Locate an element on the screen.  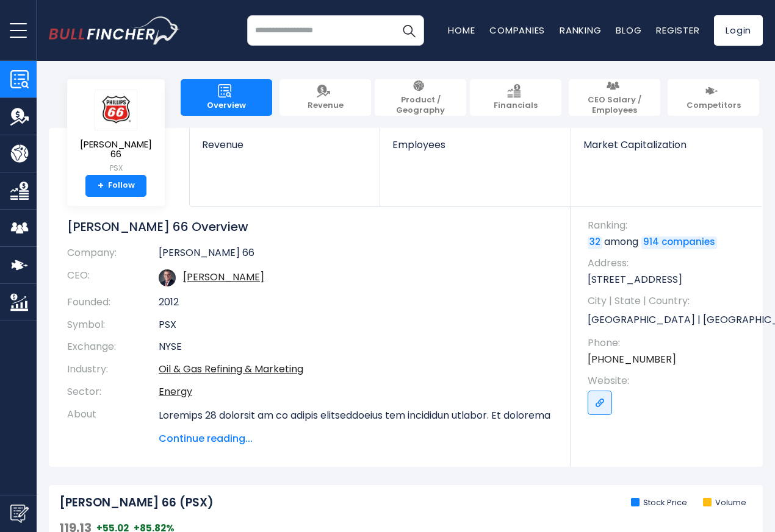
td: PSX is located at coordinates (355, 325).